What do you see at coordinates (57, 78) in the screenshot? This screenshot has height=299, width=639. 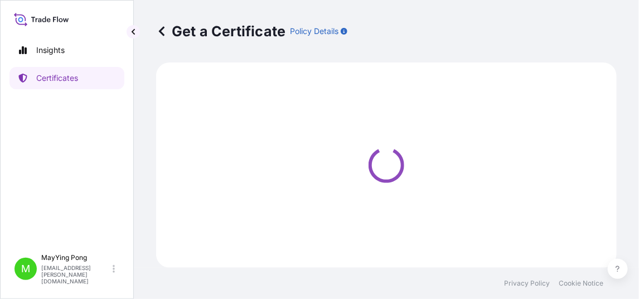 I see `p: Certificates` at bounding box center [57, 78].